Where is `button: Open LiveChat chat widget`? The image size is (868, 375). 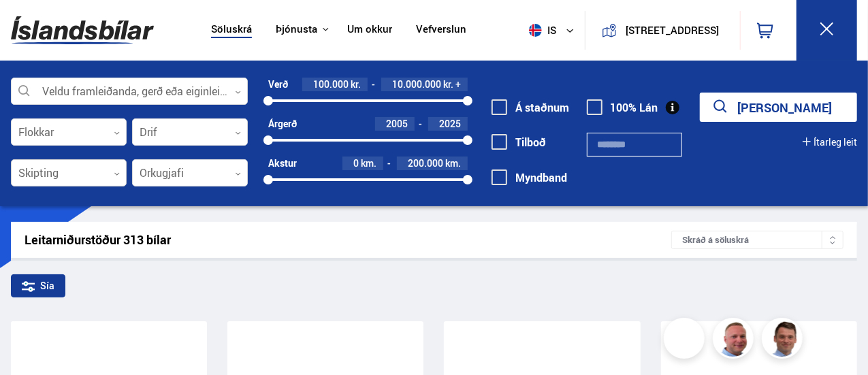 button: Open LiveChat chat widget is located at coordinates (31, 26).